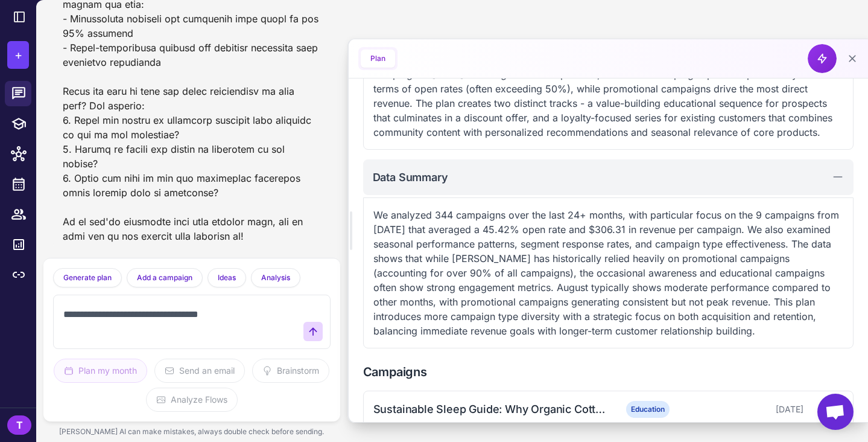 This screenshot has height=442, width=868. Describe the element at coordinates (87, 278) in the screenshot. I see `button: Generate plan` at that location.